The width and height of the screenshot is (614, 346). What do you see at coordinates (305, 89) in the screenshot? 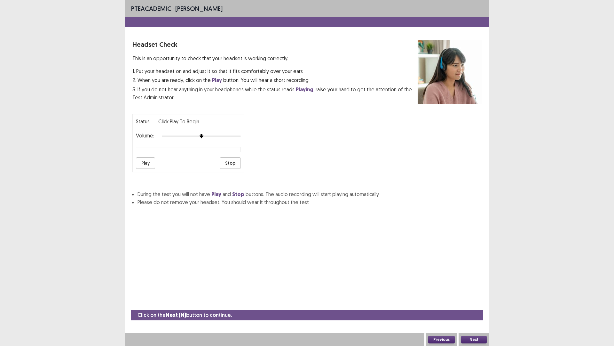
I see `strong: Playing` at bounding box center [305, 89].